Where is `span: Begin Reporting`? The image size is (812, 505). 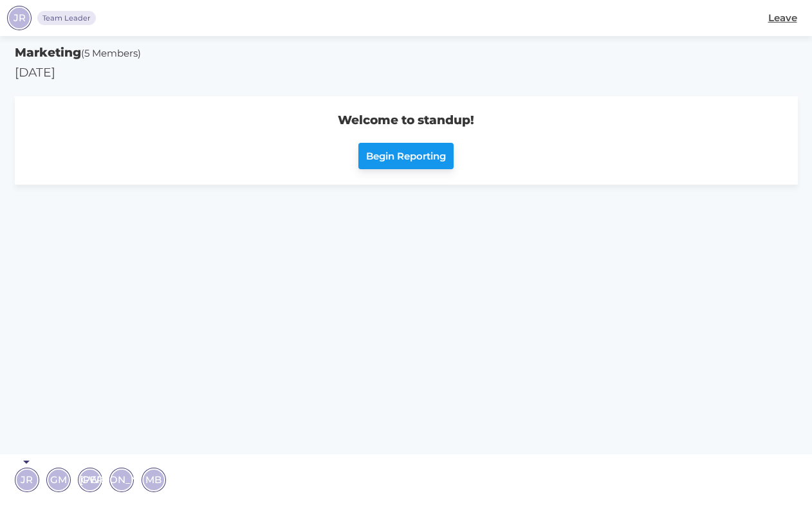 span: Begin Reporting is located at coordinates (406, 156).